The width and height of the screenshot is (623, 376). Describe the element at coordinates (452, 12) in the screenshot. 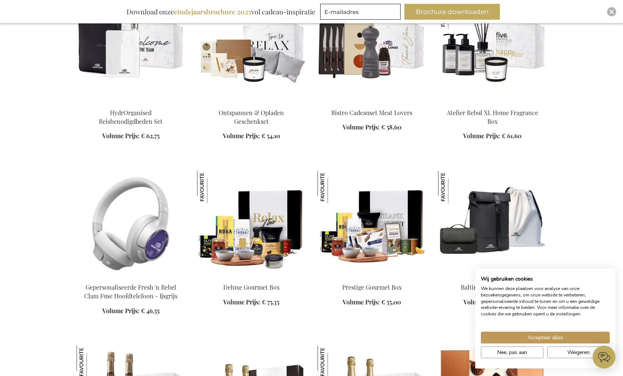

I see `button: Brochure downloaden` at that location.